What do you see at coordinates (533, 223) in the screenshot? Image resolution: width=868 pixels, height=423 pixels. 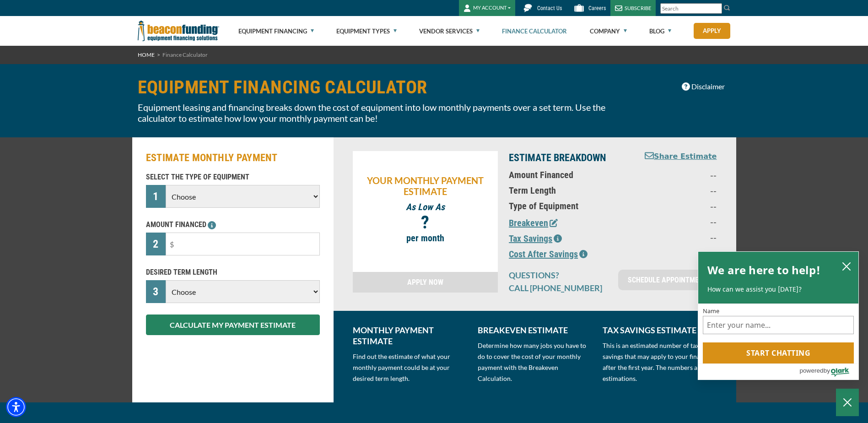 I see `button: Breakeven` at bounding box center [533, 223].